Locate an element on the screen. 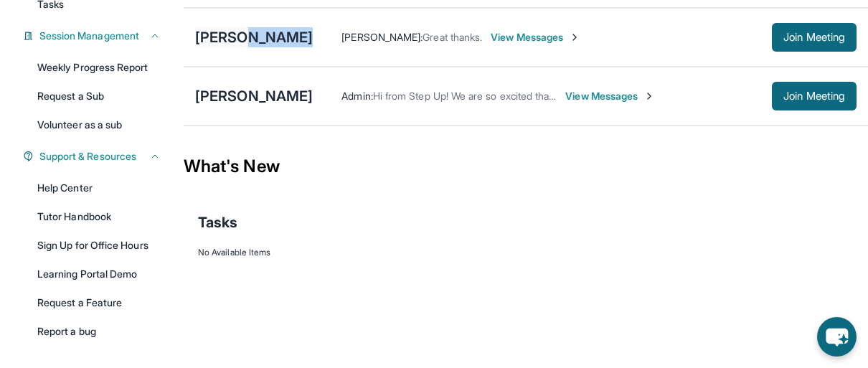 This screenshot has width=868, height=368. span: Session Management is located at coordinates (89, 35).